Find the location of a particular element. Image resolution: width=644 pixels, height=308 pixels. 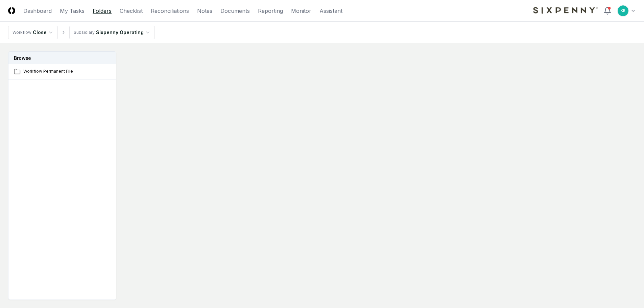

a: Workflow Permanent File is located at coordinates (62, 72).